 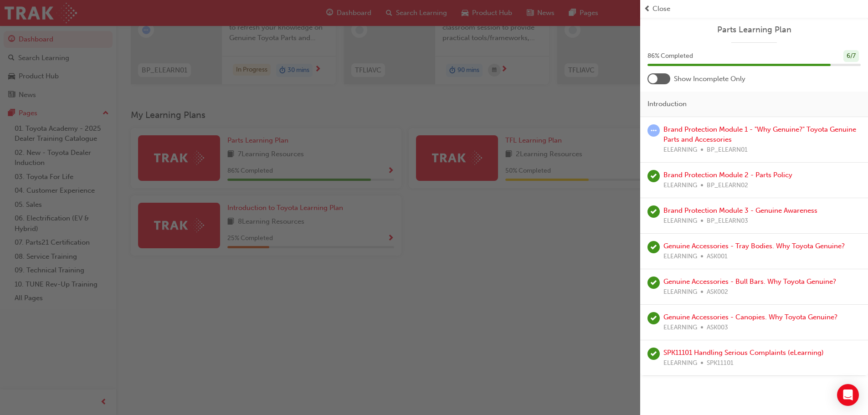 What do you see at coordinates (653, 131) in the screenshot?
I see `span: learningRecordVerb_ATTEMPT-icon` at bounding box center [653, 131].